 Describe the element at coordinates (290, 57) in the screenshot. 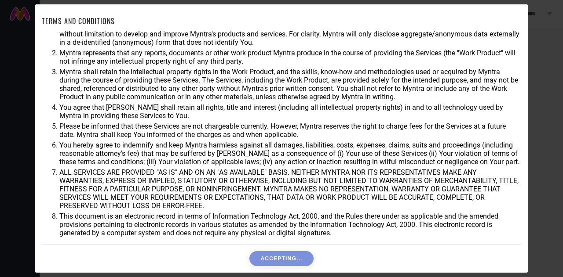

I see `li: Myntra represents that any reports, documents or other work product Myntra produce in the course ...` at that location.